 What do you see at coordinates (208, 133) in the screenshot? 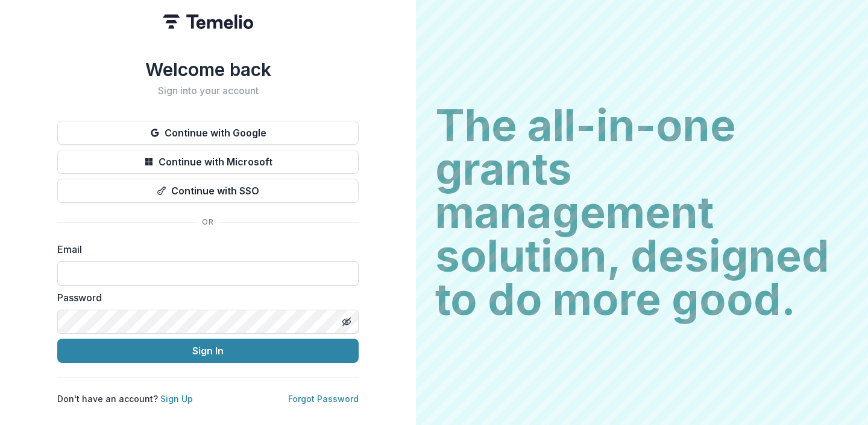
I see `button: Continue with Google` at bounding box center [208, 133].